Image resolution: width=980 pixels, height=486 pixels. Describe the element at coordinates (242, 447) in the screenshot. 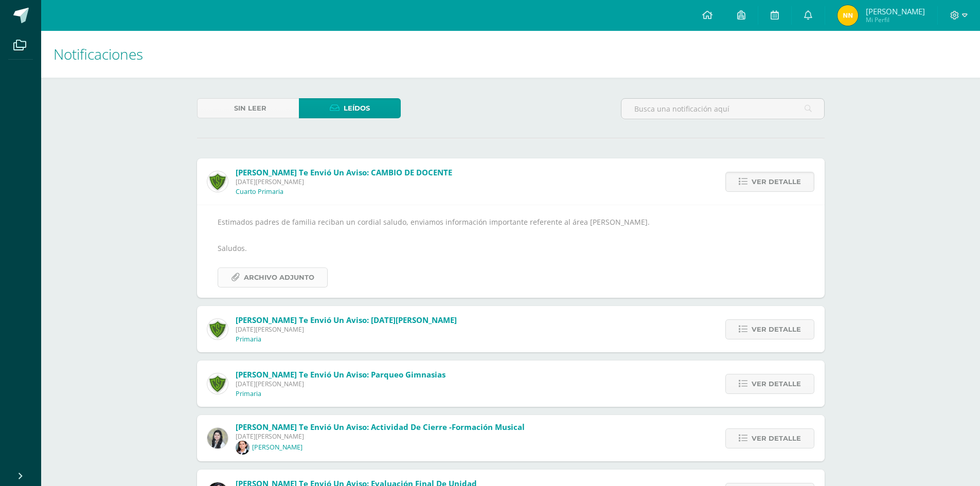

I see `img: 35ddef066ce8bbef3a6d21714f2791a3.png` at that location.